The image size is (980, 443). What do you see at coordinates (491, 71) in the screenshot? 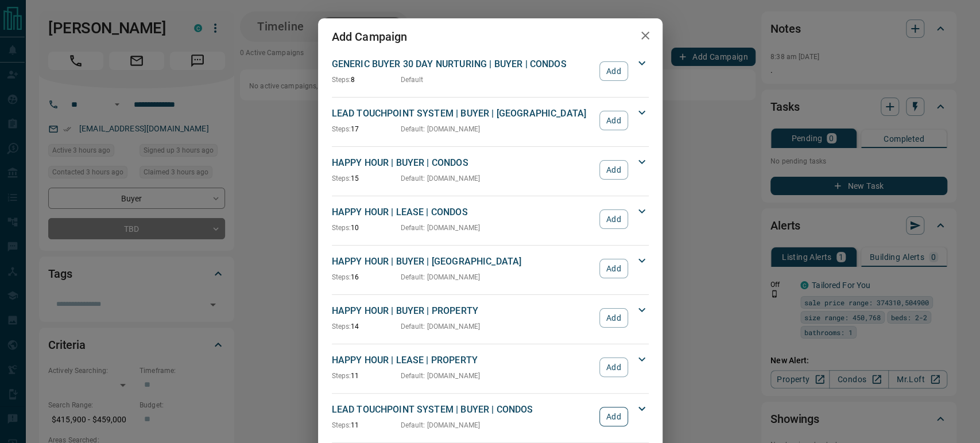
I see `div: GENERIC BUYER 30 DAY NURTURING | BUYER | CONDOSSteps:8DefaultAdd` at bounding box center [491, 71].